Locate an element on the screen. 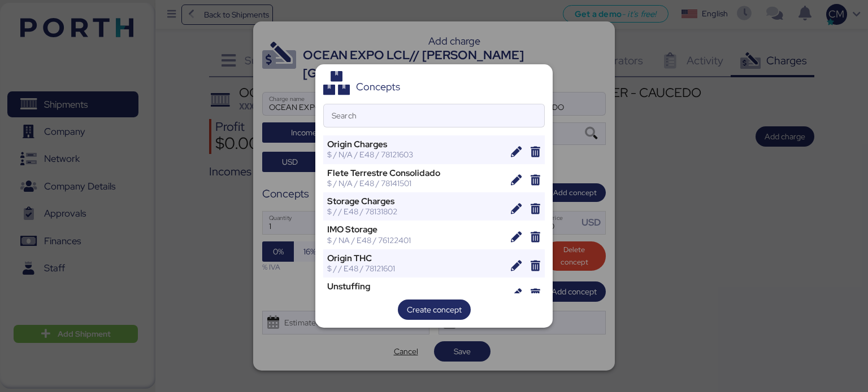 This screenshot has height=392, width=868. input: Search is located at coordinates (434, 116).